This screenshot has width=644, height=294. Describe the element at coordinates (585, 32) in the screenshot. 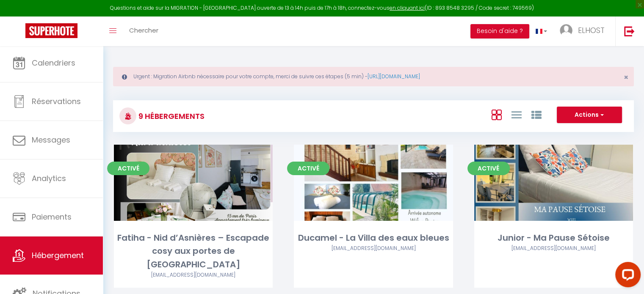

I see `a: ... ELHOST` at that location.